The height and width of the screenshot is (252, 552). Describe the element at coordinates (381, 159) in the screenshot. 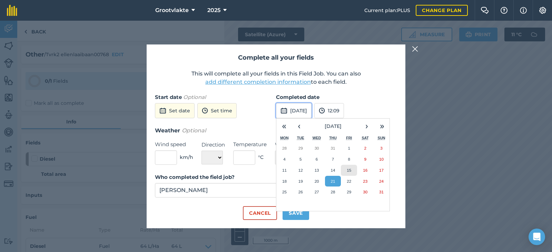

I see `abbr: 10 August 2025` at that location.